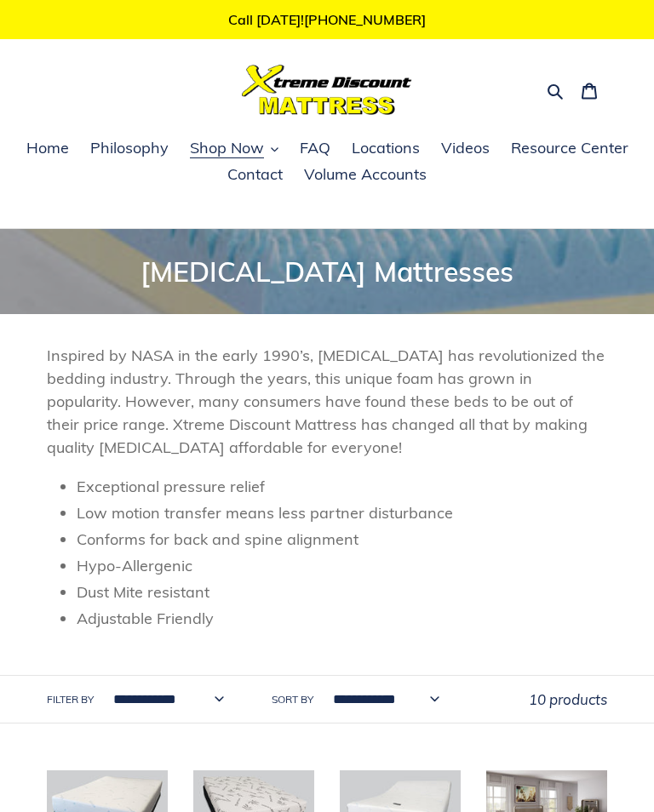  Describe the element at coordinates (254, 176) in the screenshot. I see `a: Contact` at that location.